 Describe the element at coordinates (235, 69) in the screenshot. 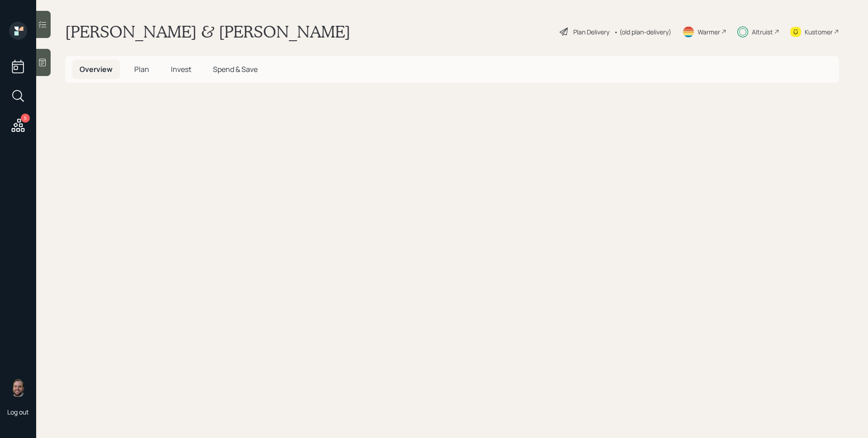

I see `span: Spend & Save` at that location.